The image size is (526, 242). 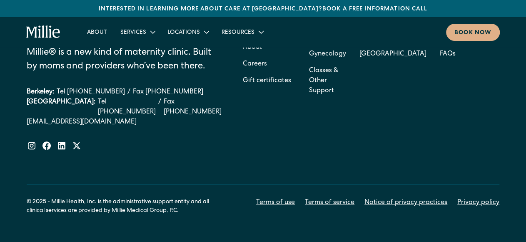 I want to click on a: Gynecology, so click(x=327, y=54).